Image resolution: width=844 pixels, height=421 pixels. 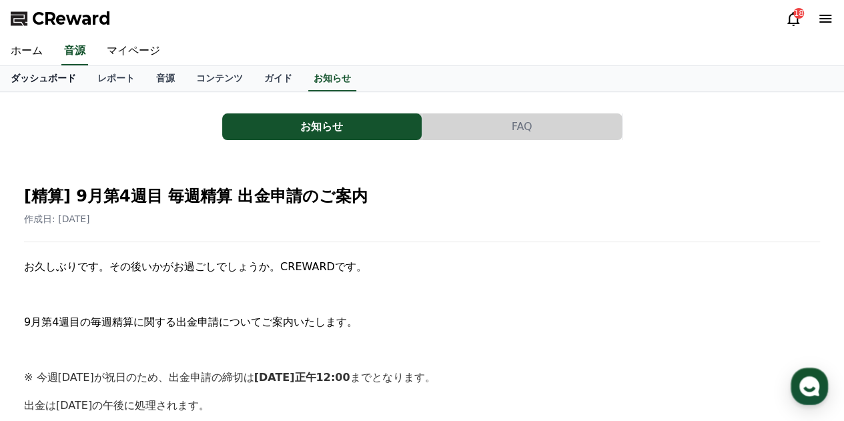 I want to click on a: CReward, so click(x=61, y=19).